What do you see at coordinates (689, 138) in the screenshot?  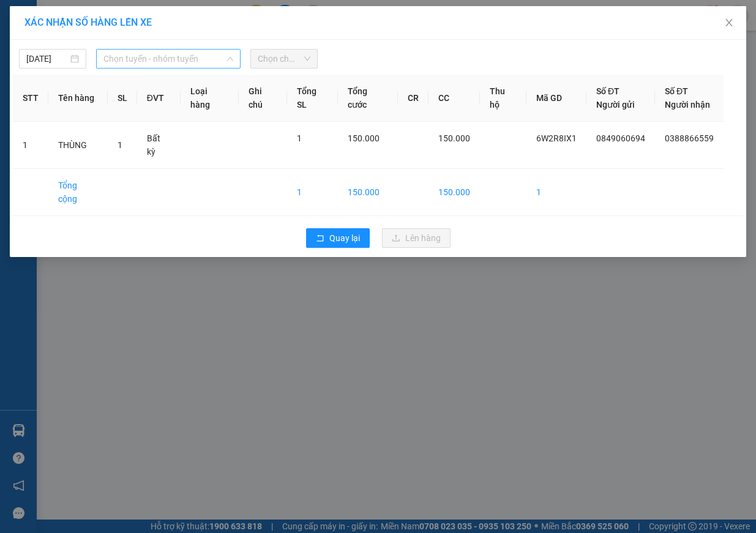 I see `span: 0388866559` at bounding box center [689, 138].